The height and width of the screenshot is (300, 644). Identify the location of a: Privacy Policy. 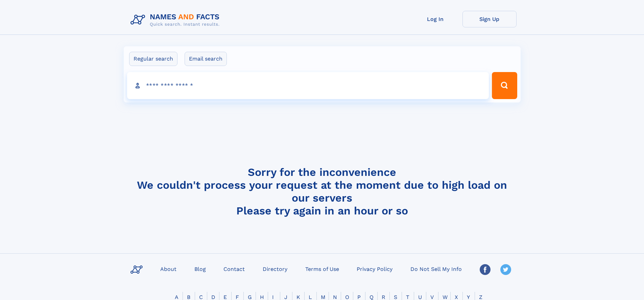
(374, 269).